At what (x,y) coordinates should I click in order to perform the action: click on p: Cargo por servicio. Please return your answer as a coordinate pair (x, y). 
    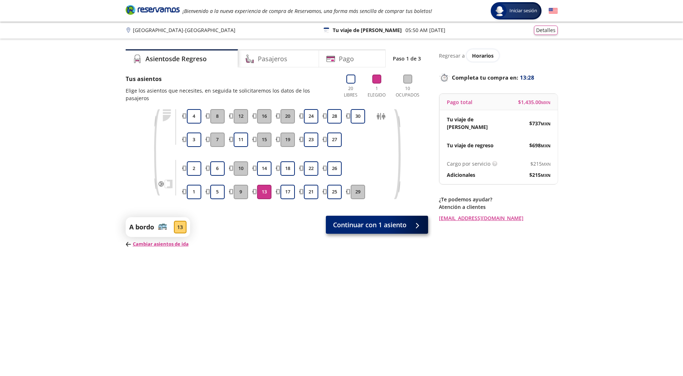
    Looking at the image, I should click on (468, 163).